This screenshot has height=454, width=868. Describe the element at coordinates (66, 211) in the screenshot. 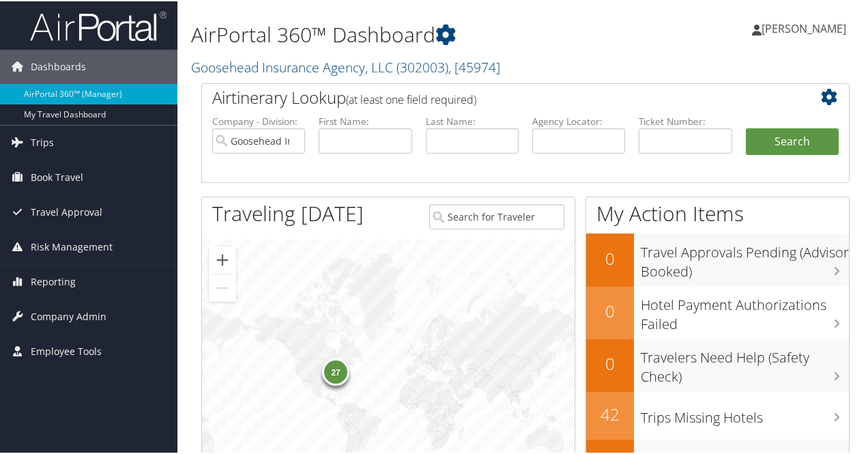

I see `span: Travel Approval` at that location.